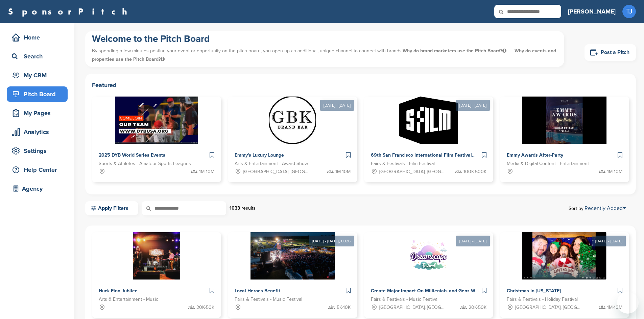 The width and height of the screenshot is (644, 319). I want to click on a: Analytics, so click(37, 132).